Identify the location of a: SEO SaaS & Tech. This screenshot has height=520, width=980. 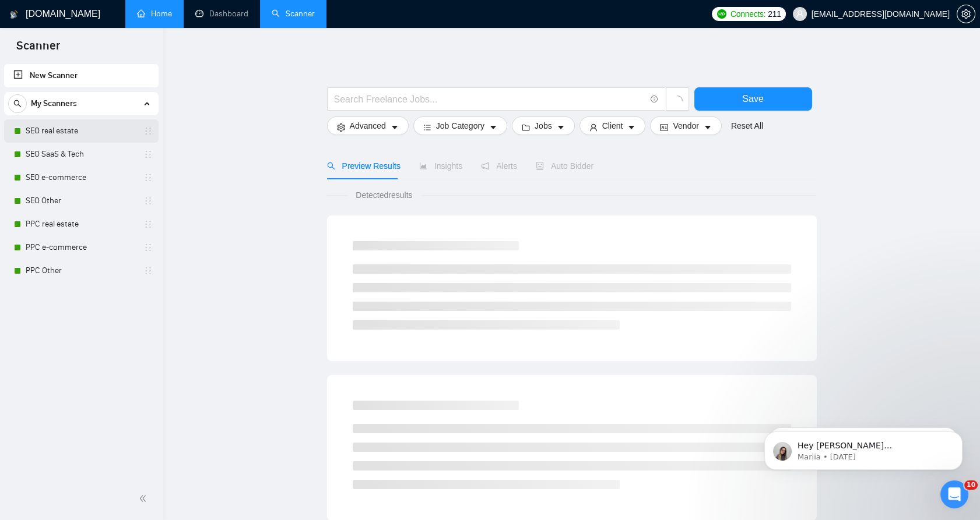
(81, 155).